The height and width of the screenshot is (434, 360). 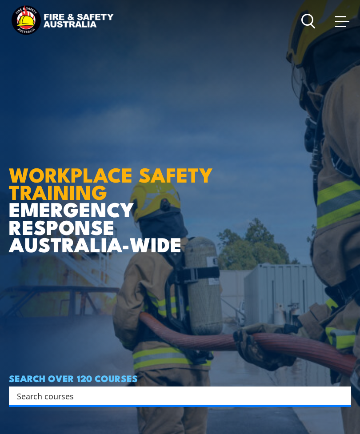 I want to click on button: Search magnifier button, so click(x=342, y=396).